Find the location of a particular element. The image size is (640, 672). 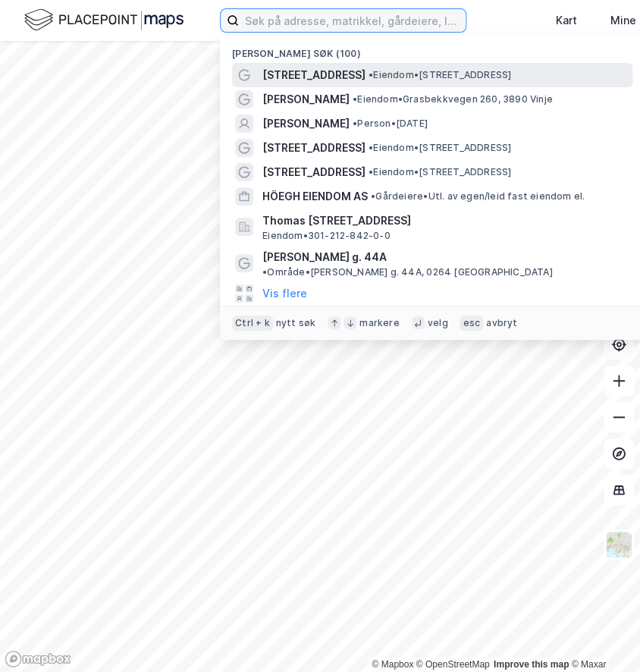

a: Mapbox is located at coordinates (392, 665).